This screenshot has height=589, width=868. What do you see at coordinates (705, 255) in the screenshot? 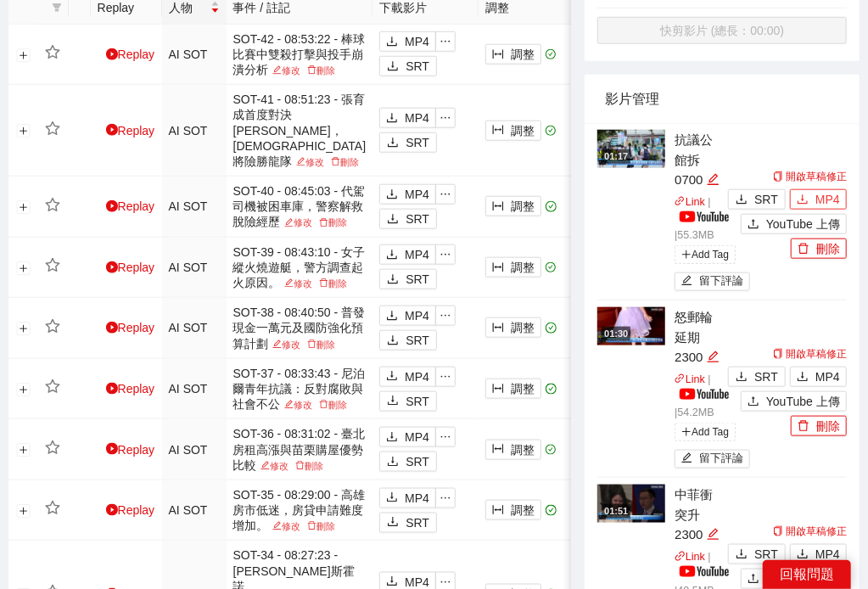
I see `span: Add Tag` at bounding box center [705, 255].